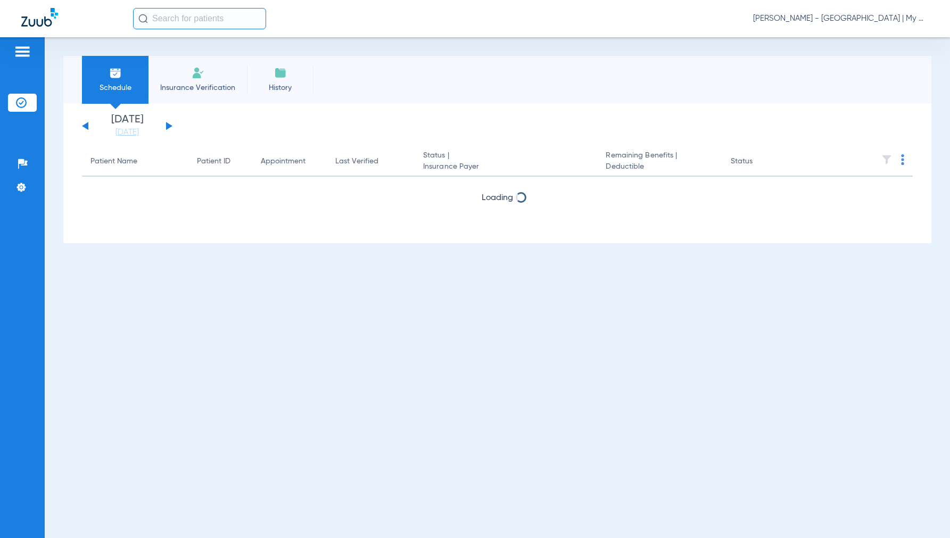 The height and width of the screenshot is (538, 950). I want to click on span: Schedule, so click(115, 88).